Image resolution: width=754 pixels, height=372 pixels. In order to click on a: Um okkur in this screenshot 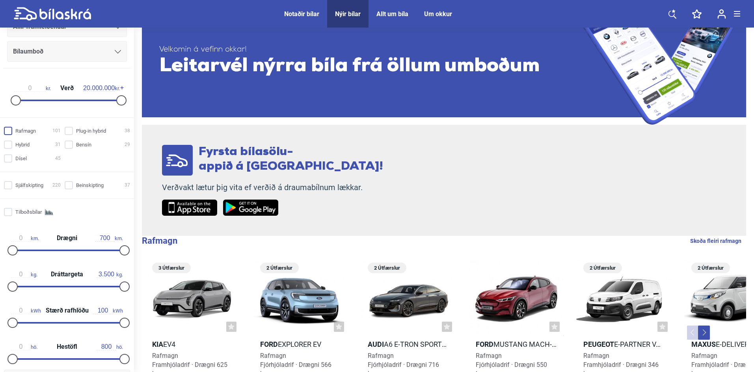, I will do `click(438, 14)`.